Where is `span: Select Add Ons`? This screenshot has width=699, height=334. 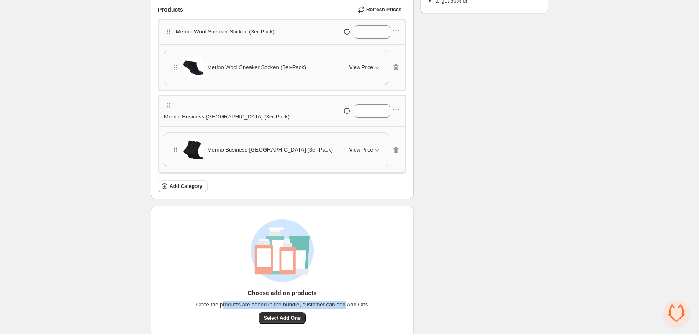
span: Select Add Ons is located at coordinates (282, 318).